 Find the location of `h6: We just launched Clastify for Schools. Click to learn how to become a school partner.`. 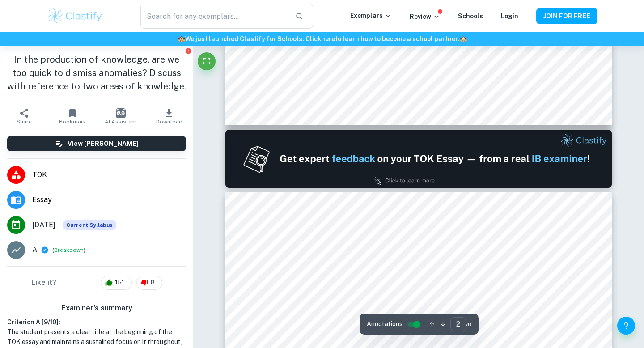

h6: We just launched Clastify for Schools. Click to learn how to become a school partner. is located at coordinates (322, 39).